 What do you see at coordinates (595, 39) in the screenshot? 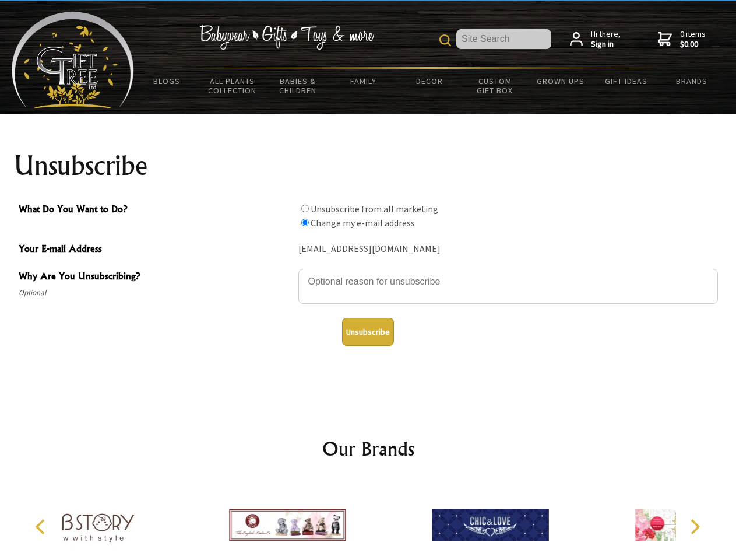
I see `a: Hi there,Sign in` at bounding box center [595, 39].